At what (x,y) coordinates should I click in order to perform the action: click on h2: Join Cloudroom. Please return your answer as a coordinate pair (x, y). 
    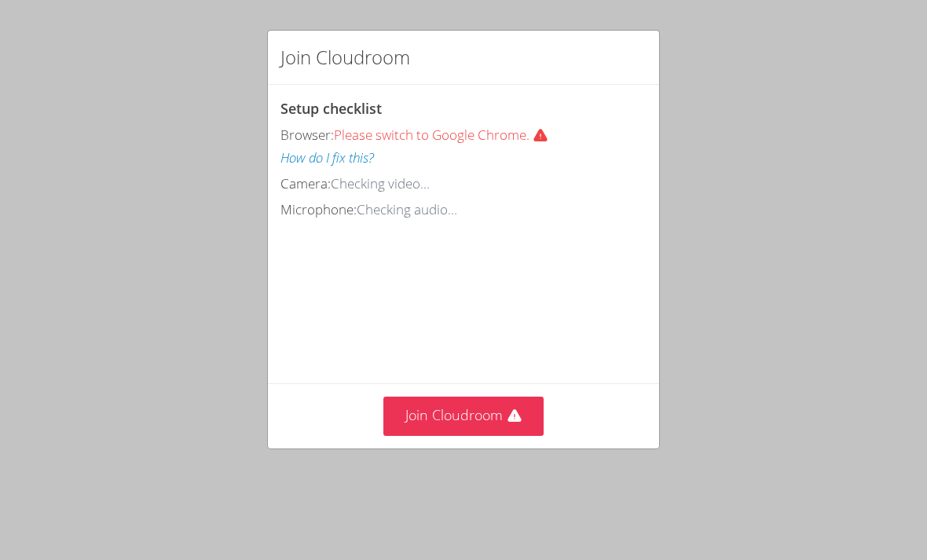
    Looking at the image, I should click on (345, 58).